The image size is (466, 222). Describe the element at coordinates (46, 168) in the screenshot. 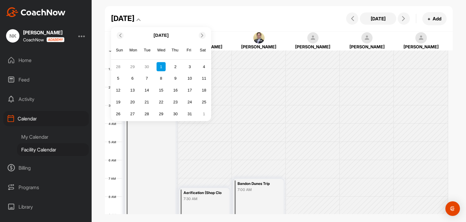

I see `div: Billing` at that location.